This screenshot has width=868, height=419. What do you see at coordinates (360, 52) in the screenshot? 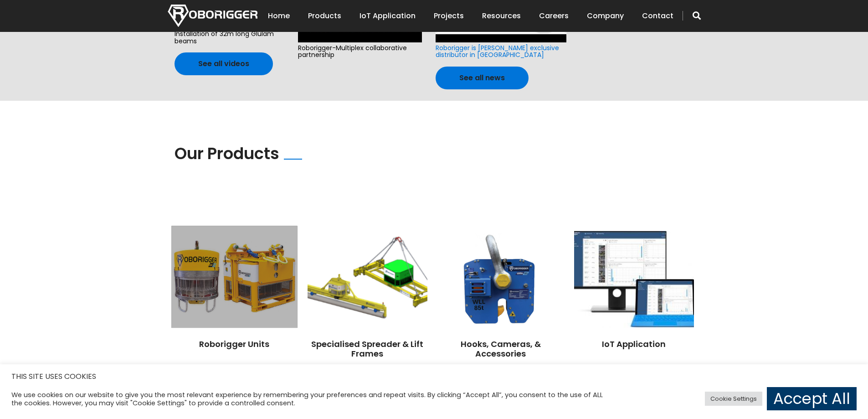
I see `span: Roborigger-Multiplex collaborative partnership` at bounding box center [360, 52].